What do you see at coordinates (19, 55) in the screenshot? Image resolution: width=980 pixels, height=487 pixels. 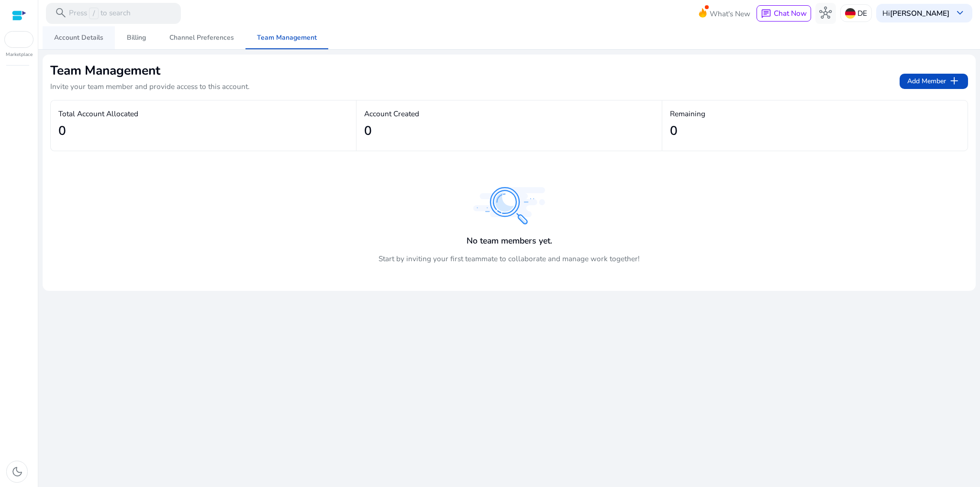 I see `p: Marketplace` at bounding box center [19, 55].